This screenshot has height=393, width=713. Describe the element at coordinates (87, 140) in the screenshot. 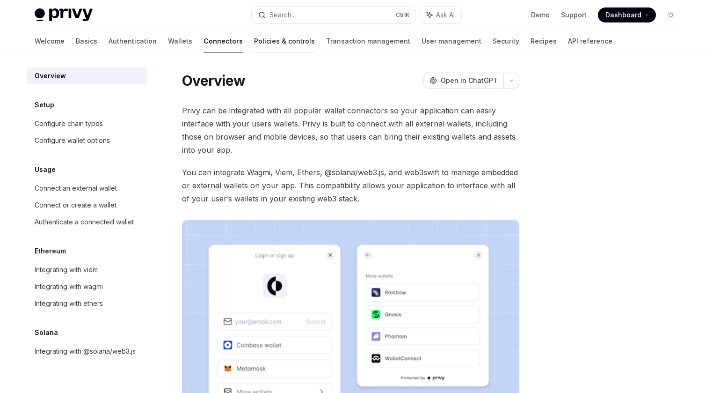

I see `a: Configure wallet options` at that location.